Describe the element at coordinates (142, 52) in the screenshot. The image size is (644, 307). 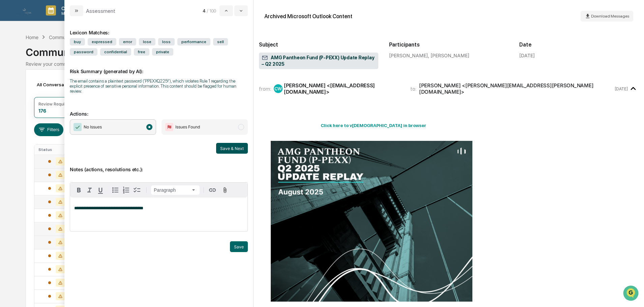
I see `span: free` at that location.